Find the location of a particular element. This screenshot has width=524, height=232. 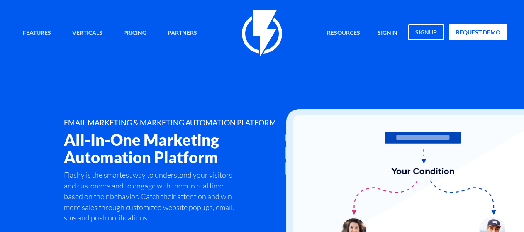

a: request demo is located at coordinates (478, 32).